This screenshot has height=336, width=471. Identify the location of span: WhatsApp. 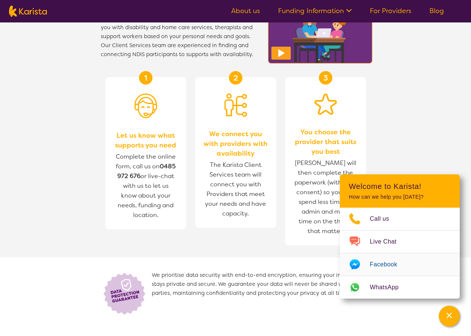
(388, 288).